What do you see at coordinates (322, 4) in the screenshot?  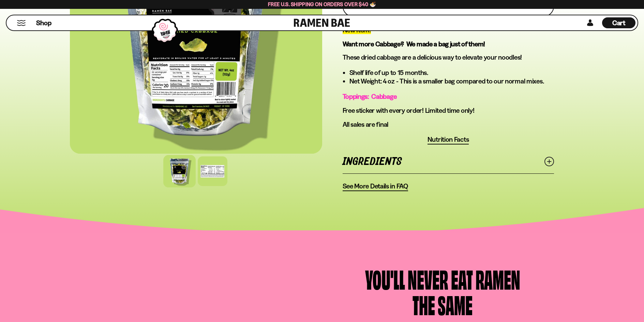 I see `span: Free U.S. Shipping on Orders over $40 🍜` at bounding box center [322, 4].